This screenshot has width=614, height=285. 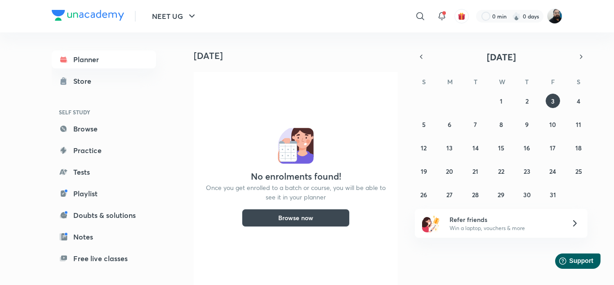 I want to click on button: October 3, 2025, so click(x=553, y=101).